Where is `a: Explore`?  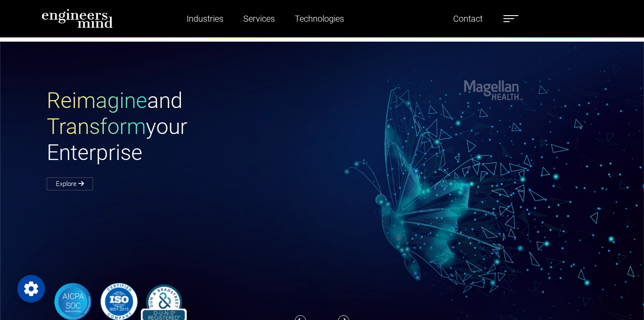 a: Explore is located at coordinates (70, 184).